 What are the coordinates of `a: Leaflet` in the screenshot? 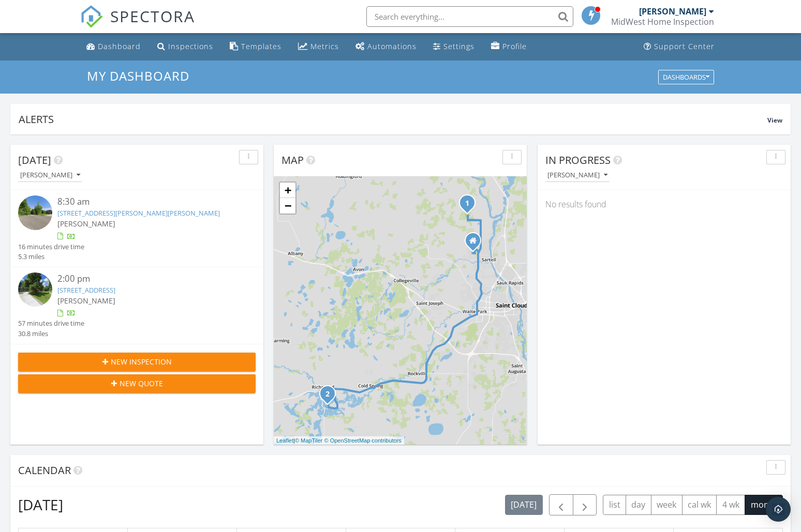 It's located at (285, 441).